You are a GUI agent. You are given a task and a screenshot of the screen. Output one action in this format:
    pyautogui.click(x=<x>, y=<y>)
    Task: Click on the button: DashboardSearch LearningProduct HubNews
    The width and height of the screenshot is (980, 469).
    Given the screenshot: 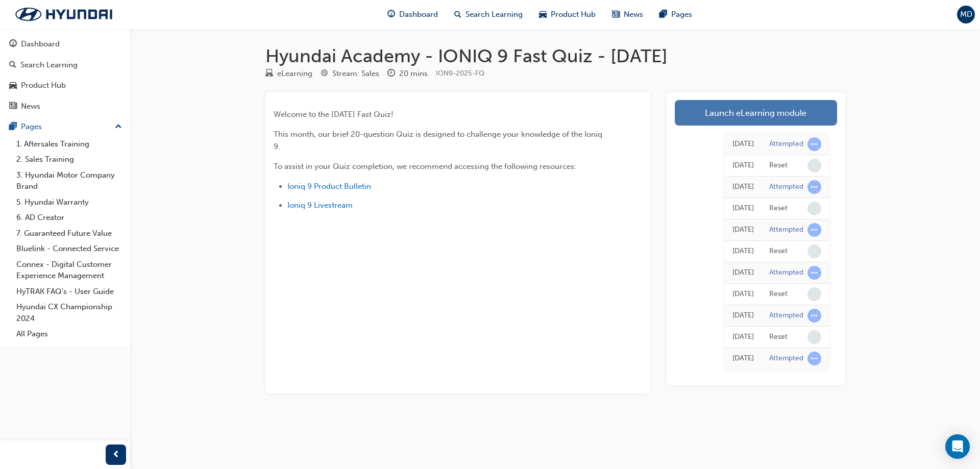 What is the action you would take?
    pyautogui.click(x=65, y=75)
    